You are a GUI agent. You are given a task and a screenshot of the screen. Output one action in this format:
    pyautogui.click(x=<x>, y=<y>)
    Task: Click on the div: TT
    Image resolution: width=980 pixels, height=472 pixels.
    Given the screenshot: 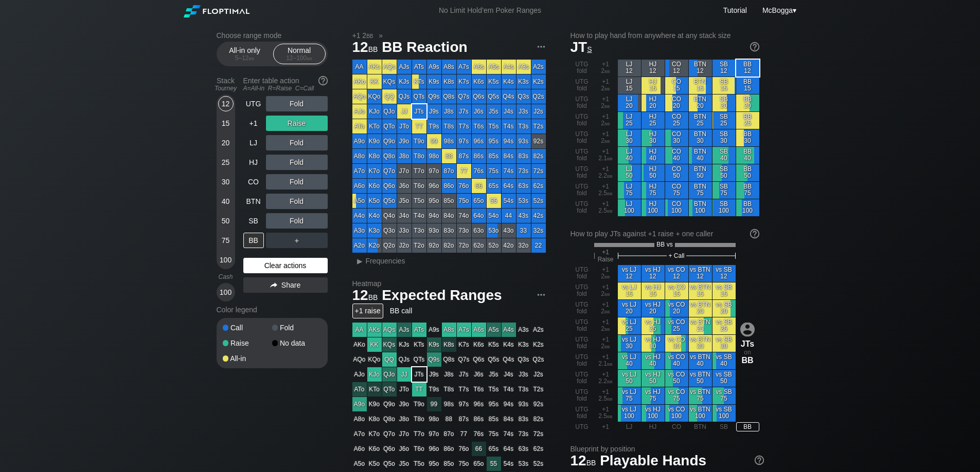 What is the action you would take?
    pyautogui.click(x=419, y=126)
    